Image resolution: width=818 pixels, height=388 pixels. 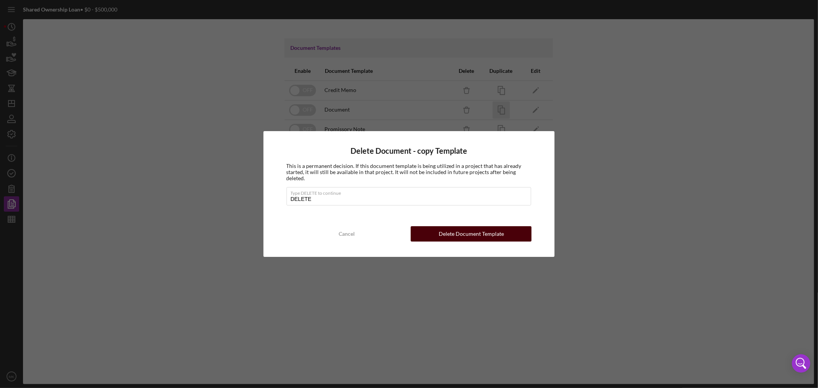 What do you see at coordinates (471, 234) in the screenshot?
I see `button: Delete Document Template` at bounding box center [471, 234].